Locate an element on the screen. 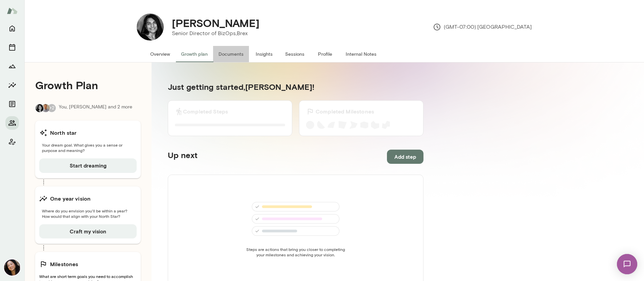  button: Overview is located at coordinates (160, 54).